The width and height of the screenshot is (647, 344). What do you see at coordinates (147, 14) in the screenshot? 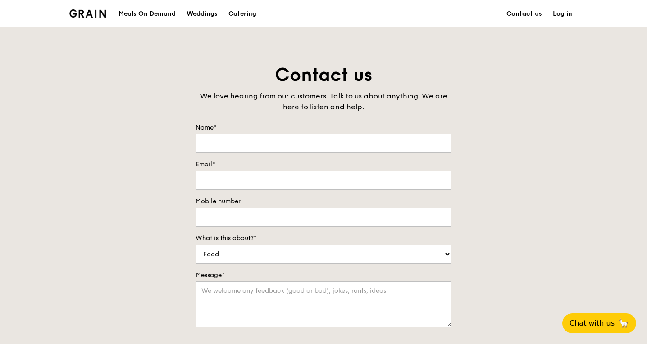
I see `div: Meals On Demand` at bounding box center [147, 14].